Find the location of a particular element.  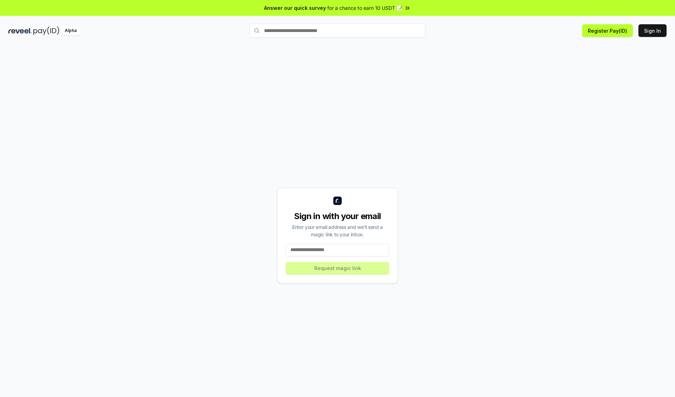

img: logo_small is located at coordinates (338, 201).